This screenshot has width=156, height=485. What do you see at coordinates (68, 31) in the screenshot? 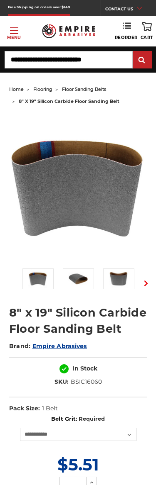
I see `img: Empire Abrasives` at bounding box center [68, 31].